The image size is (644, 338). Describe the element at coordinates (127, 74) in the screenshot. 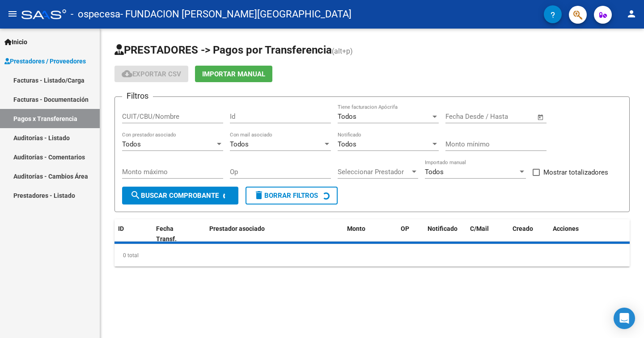

I see `mat-icon: cloud_download` at that location.